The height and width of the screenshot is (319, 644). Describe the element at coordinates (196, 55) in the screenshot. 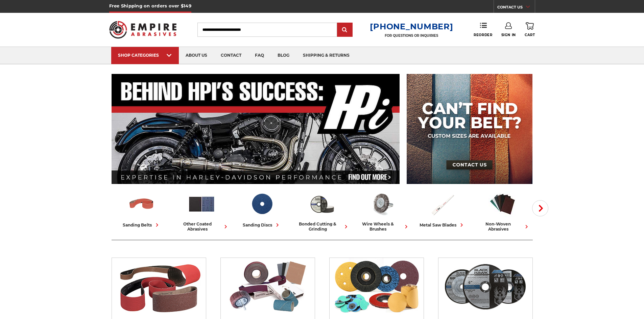

I see `a: about us` at that location.